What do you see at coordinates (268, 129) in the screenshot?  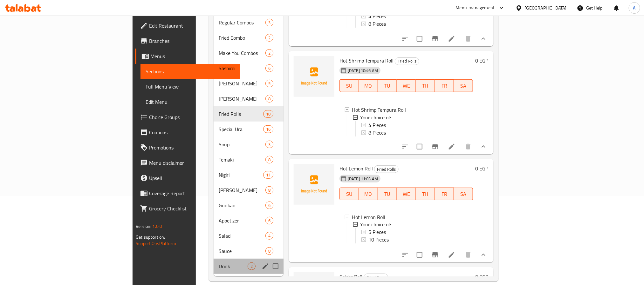 I see `span: 16` at bounding box center [268, 129].